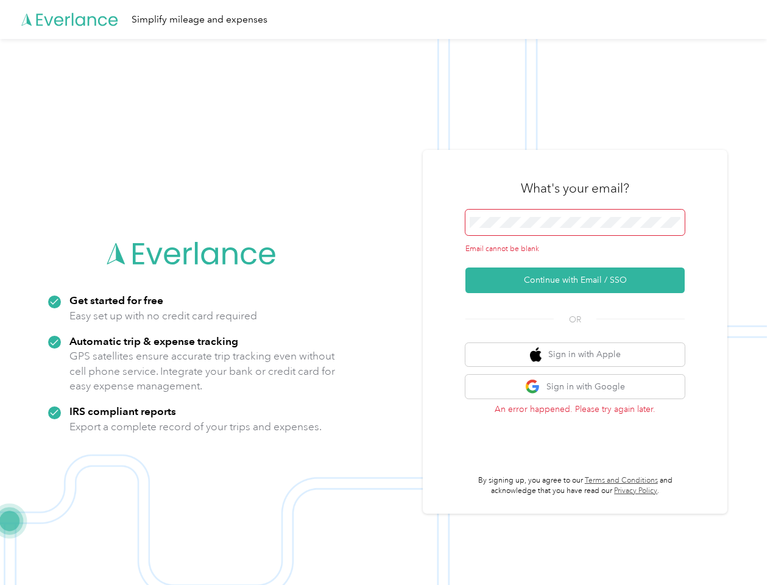 The width and height of the screenshot is (773, 585). What do you see at coordinates (199, 19) in the screenshot?
I see `div: Simplify mileage and expenses` at bounding box center [199, 19].